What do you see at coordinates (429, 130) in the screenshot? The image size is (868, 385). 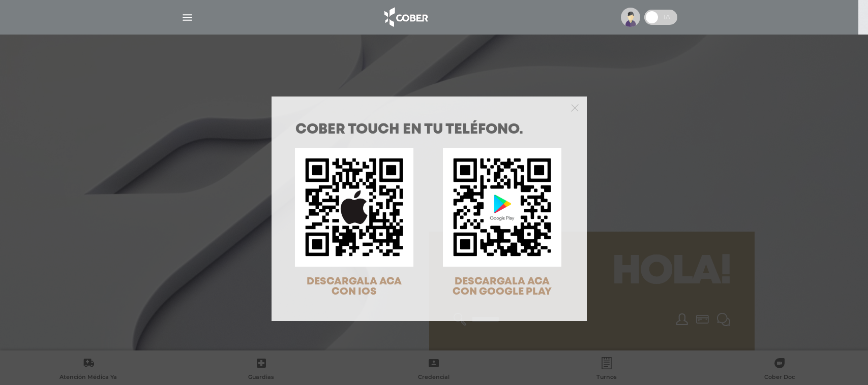 I see `h1: COBER TOUCH en tu teléfono.` at bounding box center [429, 130].